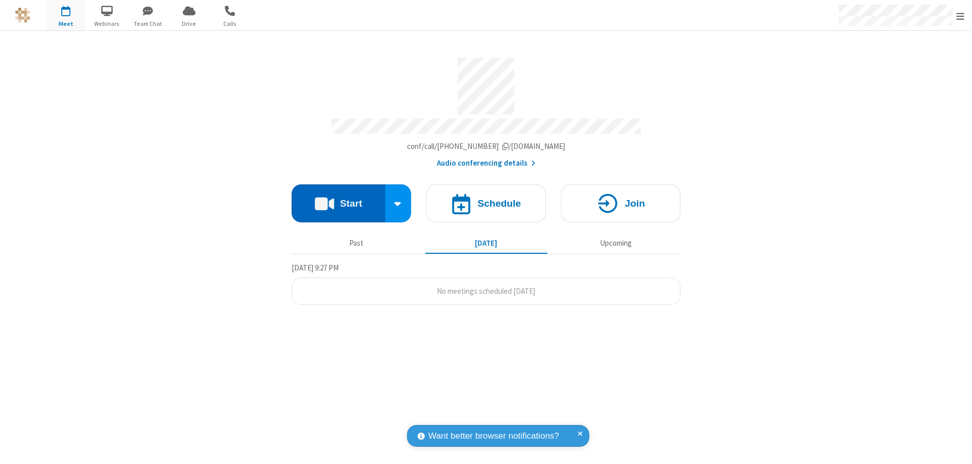  I want to click on h4: Start, so click(351, 203).